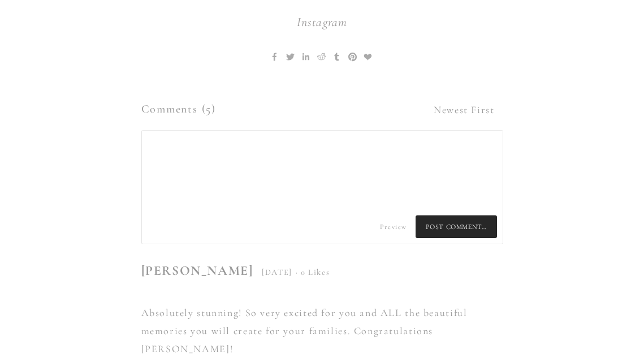  Describe the element at coordinates (321, 22) in the screenshot. I see `em: Instagram` at that location.